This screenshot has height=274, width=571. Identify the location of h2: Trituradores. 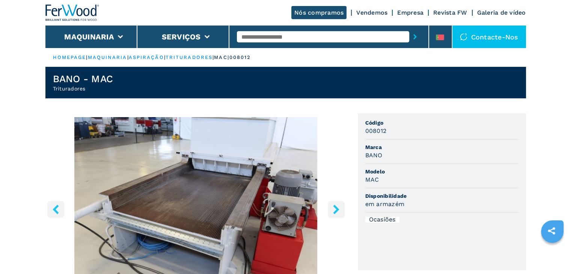
(83, 89).